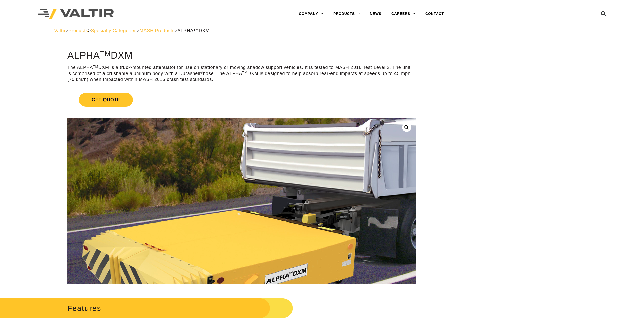 The width and height of the screenshot is (644, 321). I want to click on a: COMPANY, so click(311, 14).